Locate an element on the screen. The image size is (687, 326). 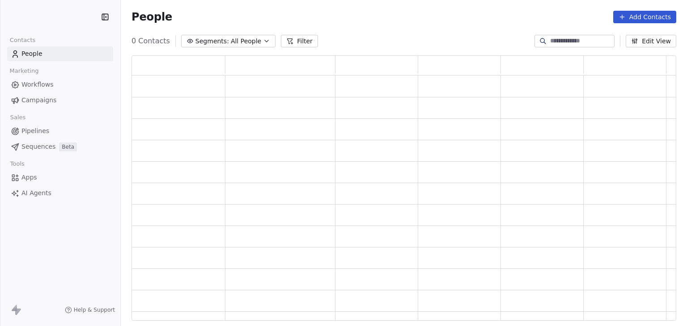
span: Contacts is located at coordinates (22, 40).